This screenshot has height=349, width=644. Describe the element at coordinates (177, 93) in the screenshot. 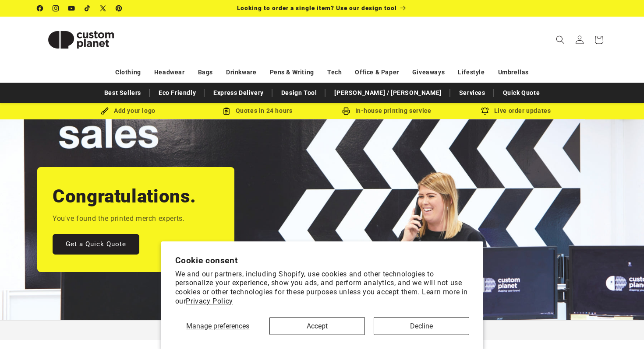

I see `a: Eco Friendly` at that location.